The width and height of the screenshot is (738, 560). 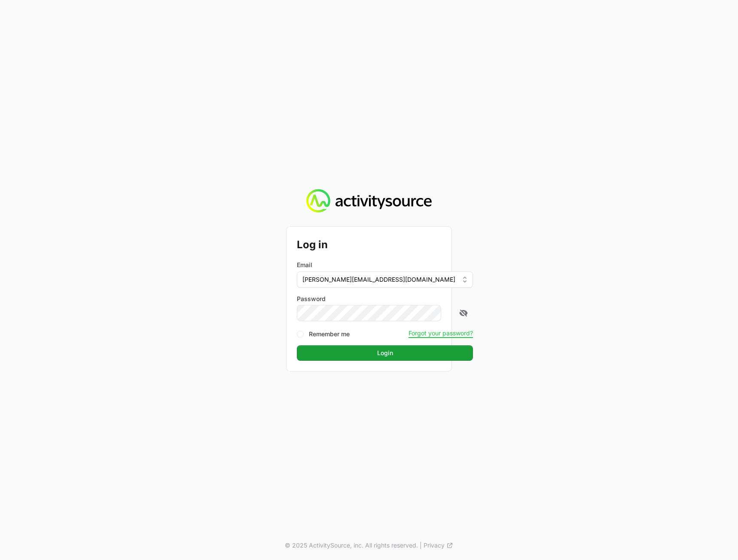 I want to click on span: Login, so click(x=385, y=353).